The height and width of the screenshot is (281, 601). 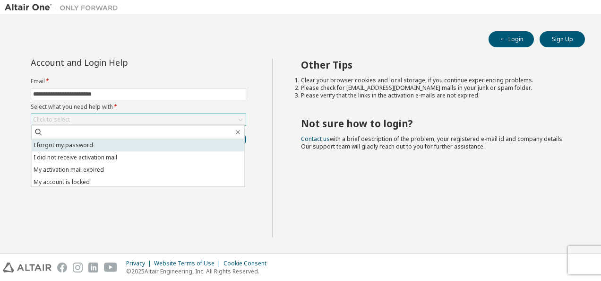 What do you see at coordinates (138, 145) in the screenshot?
I see `li: I forgot my password` at bounding box center [138, 145].